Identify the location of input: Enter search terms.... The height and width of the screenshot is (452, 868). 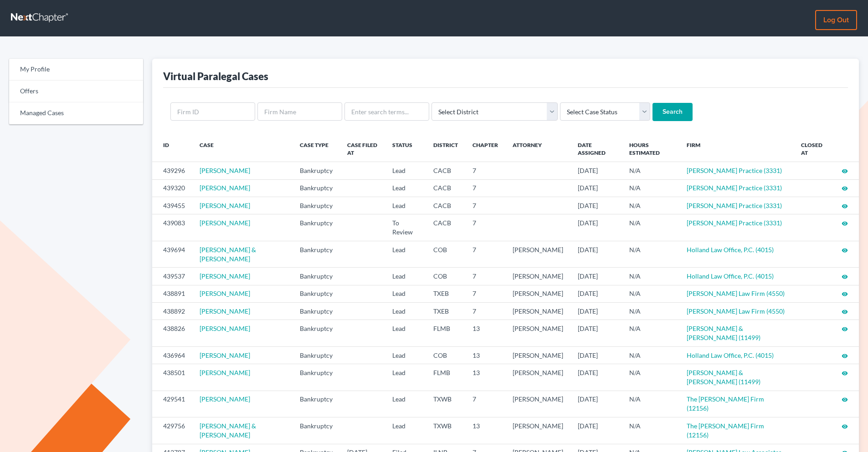
(387, 111).